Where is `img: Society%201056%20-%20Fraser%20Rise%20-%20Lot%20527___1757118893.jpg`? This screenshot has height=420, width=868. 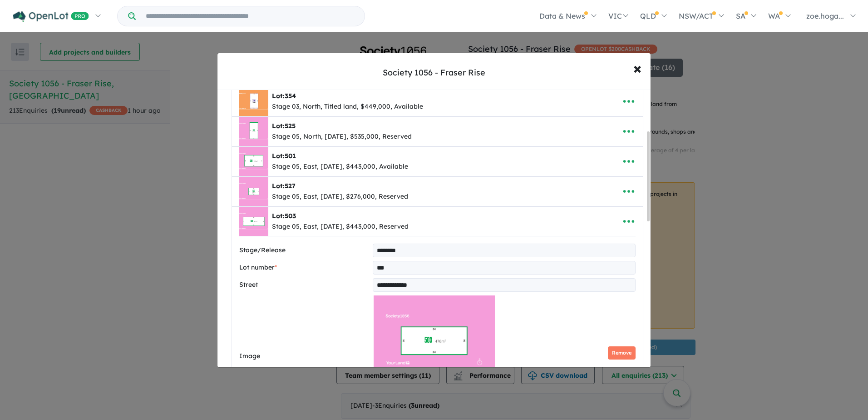
img: Society%201056%20-%20Fraser%20Rise%20-%20Lot%20527___1757118893.jpg is located at coordinates (253, 191).